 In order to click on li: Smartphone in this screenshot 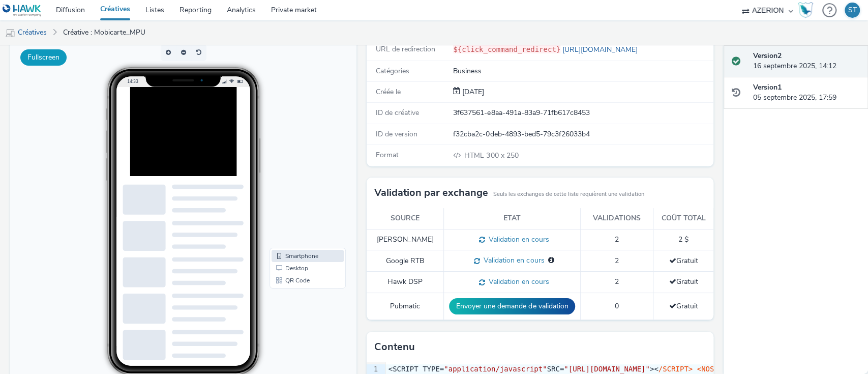, I will do `click(298, 217)`.